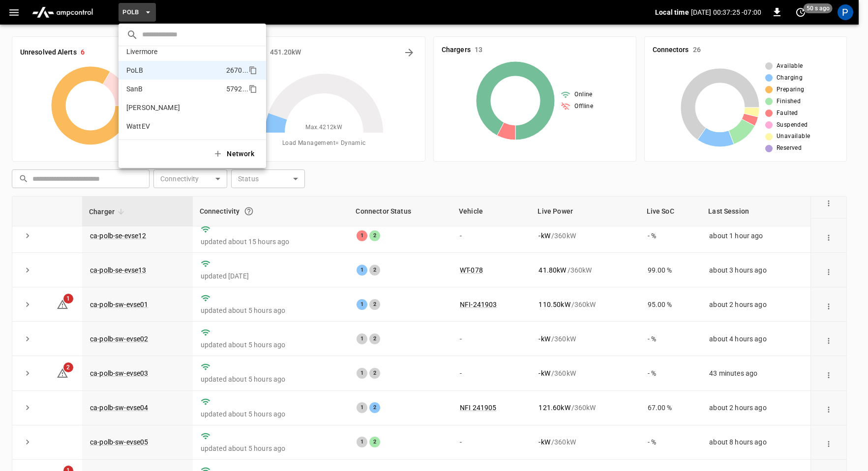 This screenshot has width=868, height=471. What do you see at coordinates (135, 70) in the screenshot?
I see `p: PoLB` at bounding box center [135, 70].